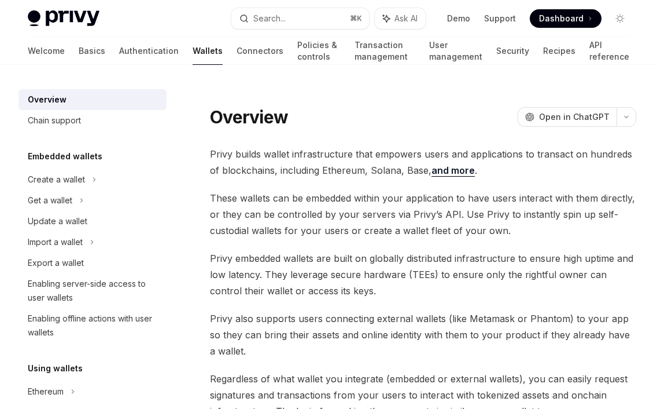 This screenshot has width=657, height=409. What do you see at coordinates (46, 391) in the screenshot?
I see `div: Ethereum` at bounding box center [46, 391].